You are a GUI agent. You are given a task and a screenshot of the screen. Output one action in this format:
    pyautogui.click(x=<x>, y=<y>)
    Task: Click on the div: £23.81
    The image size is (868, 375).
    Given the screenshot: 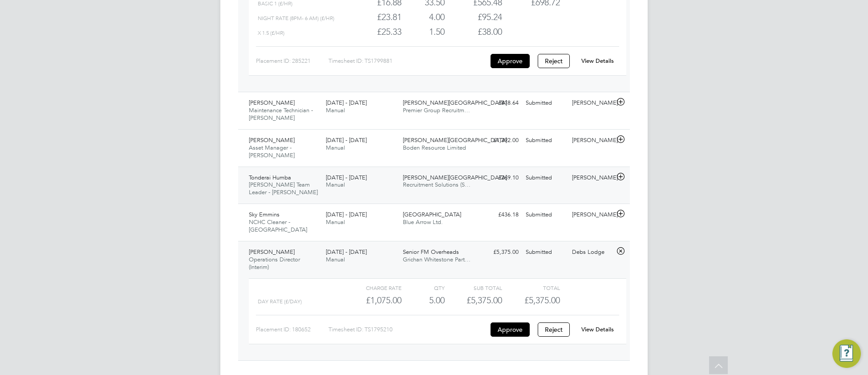 What is the action you would take?
    pyautogui.click(x=373, y=17)
    